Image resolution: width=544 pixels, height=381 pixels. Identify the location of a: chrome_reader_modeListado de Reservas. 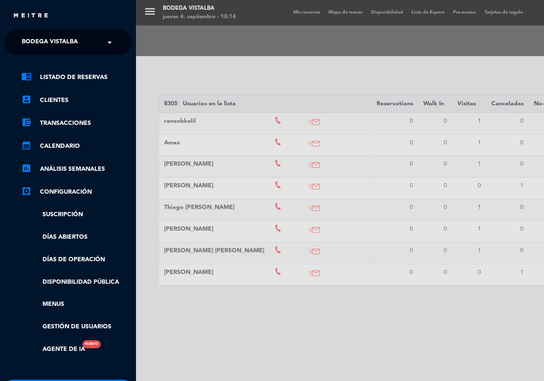
(76, 77).